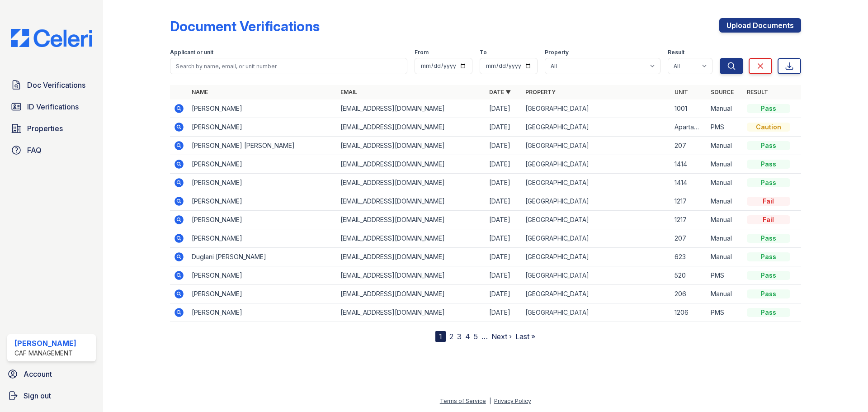 Image resolution: width=868 pixels, height=412 pixels. I want to click on label: Result, so click(676, 52).